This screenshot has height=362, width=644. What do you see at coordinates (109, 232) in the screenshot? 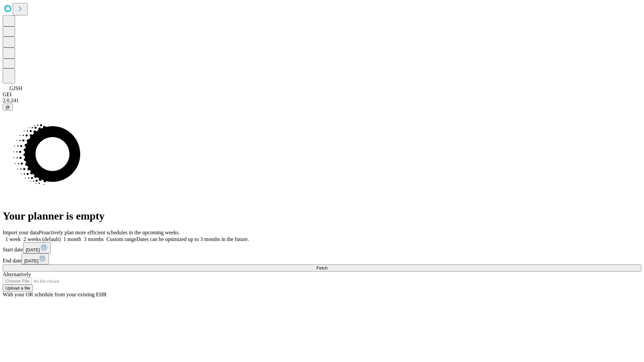
I see `span: Proactively plan more efficient schedules in the upcoming weeks.` at bounding box center [109, 232].